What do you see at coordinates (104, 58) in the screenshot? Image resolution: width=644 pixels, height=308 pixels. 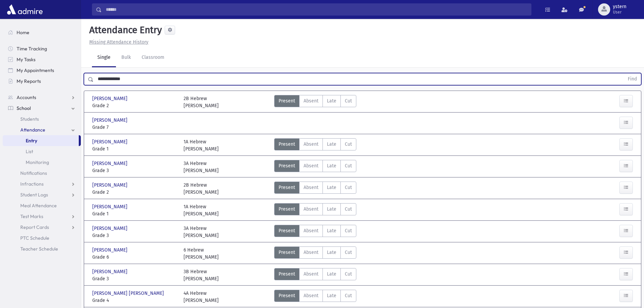 I see `a: Single` at bounding box center [104, 58].